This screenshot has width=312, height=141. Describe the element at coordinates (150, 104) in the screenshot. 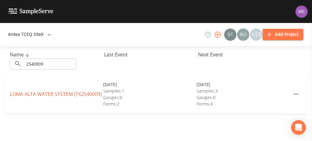

I see `div: Forms: 2` at that location.